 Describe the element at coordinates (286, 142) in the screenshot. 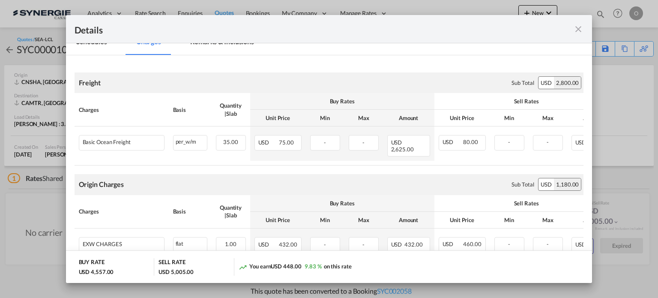

I see `span: 75.00` at that location.